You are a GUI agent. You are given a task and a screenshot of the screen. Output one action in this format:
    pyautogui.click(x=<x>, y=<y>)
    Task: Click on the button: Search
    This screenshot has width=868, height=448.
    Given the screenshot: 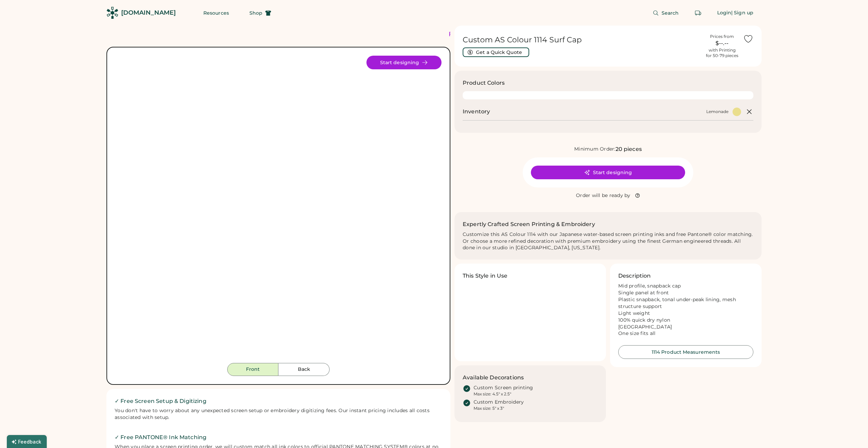 What is the action you would take?
    pyautogui.click(x=666, y=13)
    